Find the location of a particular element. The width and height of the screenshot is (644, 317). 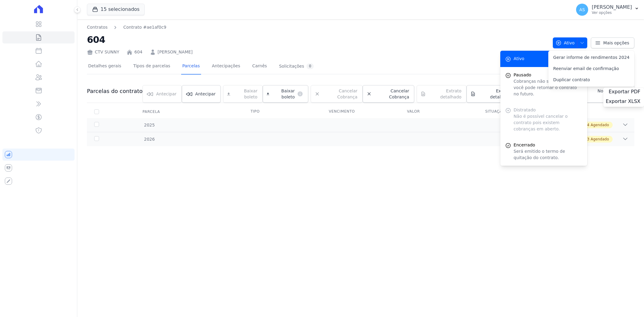

a: Reenviar email de confirmação is located at coordinates (591, 69).